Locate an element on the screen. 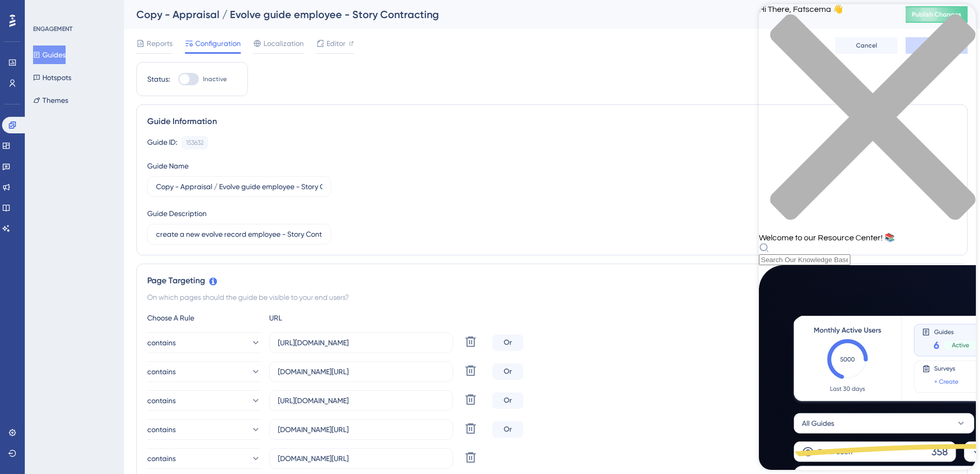 This screenshot has height=474, width=980. div: Guide Description is located at coordinates (177, 214).